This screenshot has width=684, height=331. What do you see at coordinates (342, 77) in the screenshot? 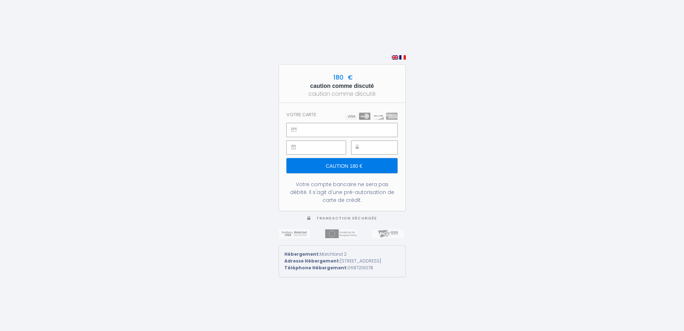
I see `span: 180 €` at bounding box center [342, 77].